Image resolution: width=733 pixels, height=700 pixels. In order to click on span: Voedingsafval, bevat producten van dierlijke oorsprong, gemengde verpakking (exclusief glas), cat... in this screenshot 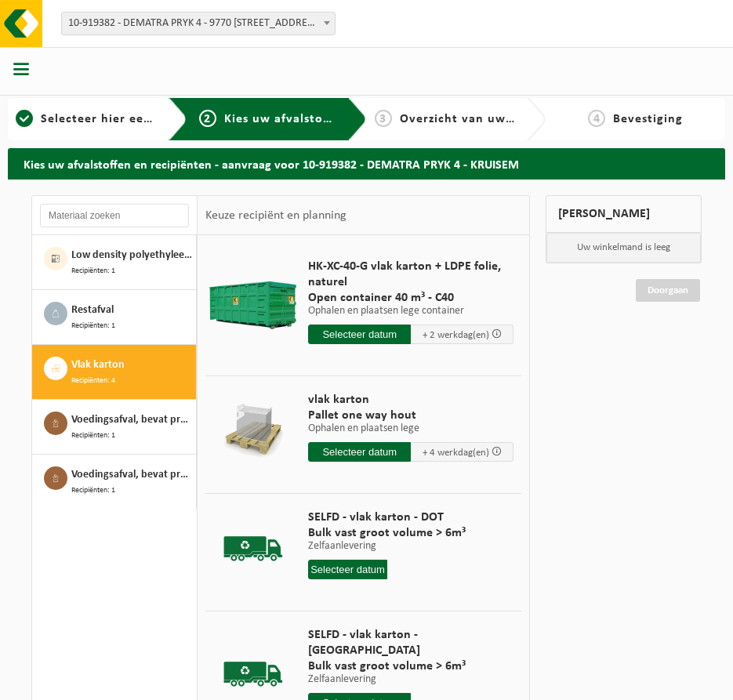, I will do `click(131, 420)`.